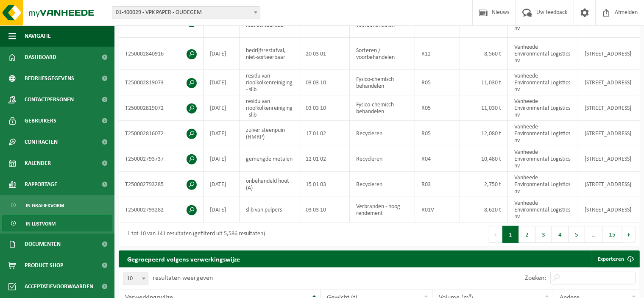 This screenshot has width=644, height=298. Describe the element at coordinates (59, 287) in the screenshot. I see `span: Acceptatievoorwaarden` at that location.